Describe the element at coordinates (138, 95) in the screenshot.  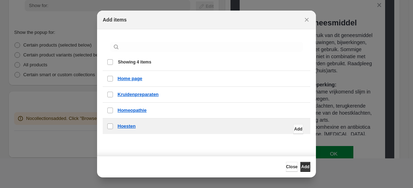
I see `p: Kruidenpreparaten` at that location.